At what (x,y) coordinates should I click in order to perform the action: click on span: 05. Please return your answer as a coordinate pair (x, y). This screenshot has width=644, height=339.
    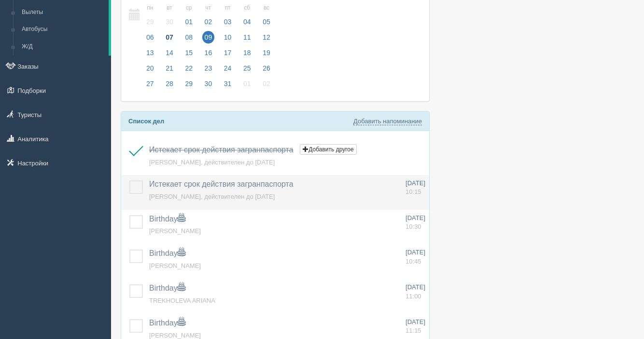
    Looking at the image, I should click on (267, 22).